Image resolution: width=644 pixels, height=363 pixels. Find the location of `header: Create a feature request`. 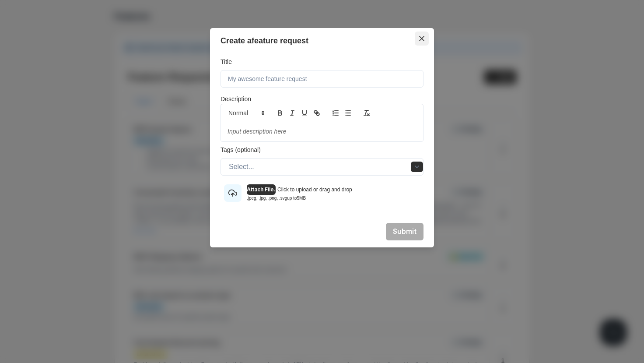

header: Create a feature request is located at coordinates (322, 41).